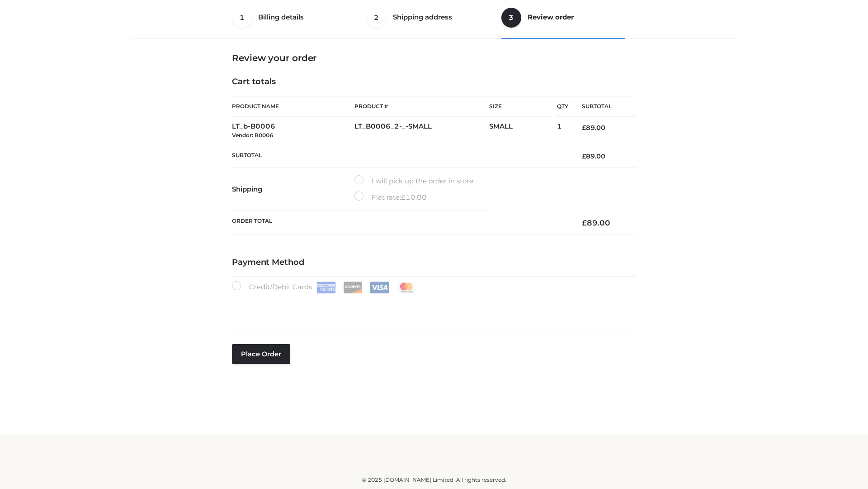 Image resolution: width=868 pixels, height=489 pixels. I want to click on button: Place order, so click(261, 354).